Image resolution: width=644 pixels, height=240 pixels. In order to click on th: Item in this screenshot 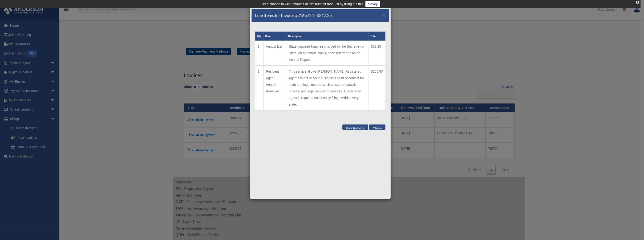, I will do `click(275, 36)`.